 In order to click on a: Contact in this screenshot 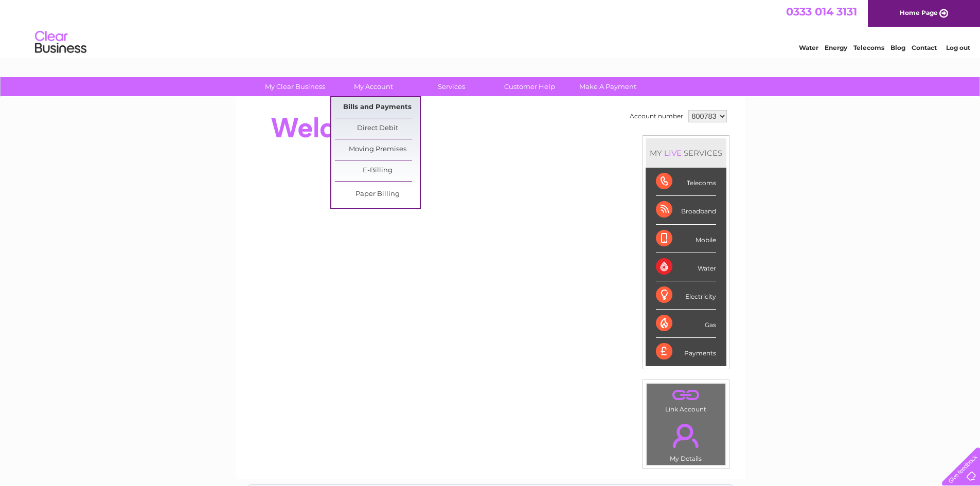, I will do `click(924, 47)`.